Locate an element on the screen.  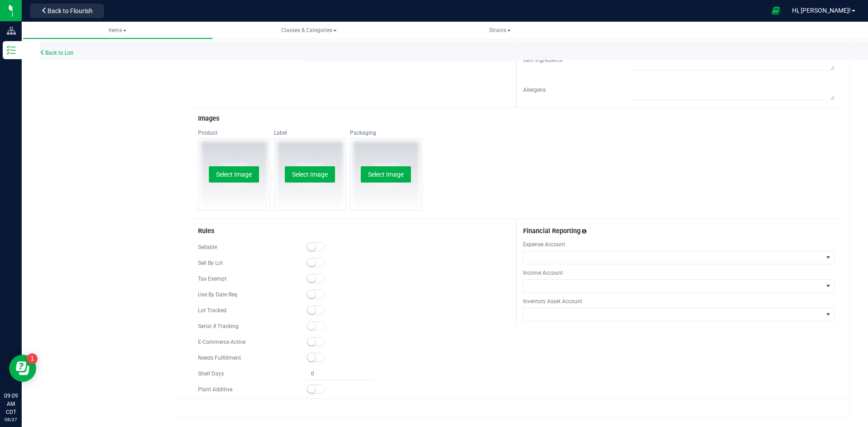
span: Financial Reporting is located at coordinates (552, 231).